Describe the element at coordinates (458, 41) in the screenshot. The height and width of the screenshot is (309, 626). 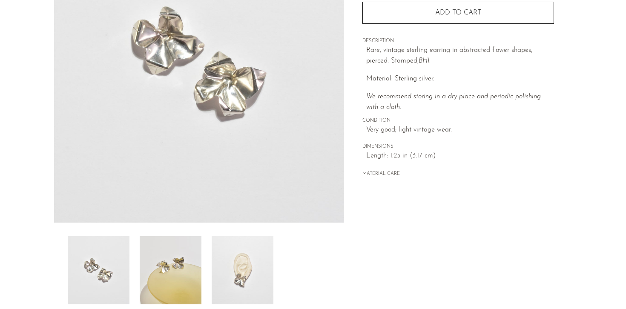
I see `span: DESCRIPTION` at that location.